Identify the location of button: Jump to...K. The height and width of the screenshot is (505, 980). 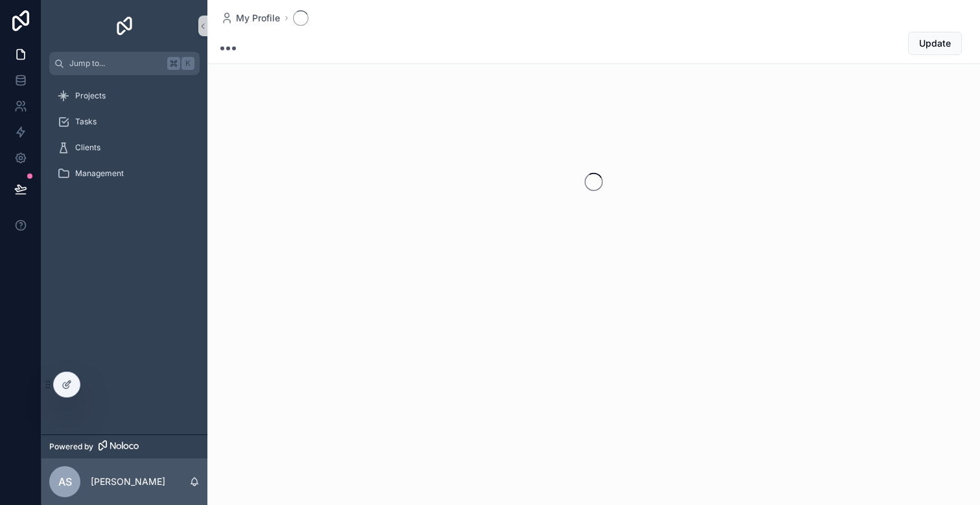
(125, 64).